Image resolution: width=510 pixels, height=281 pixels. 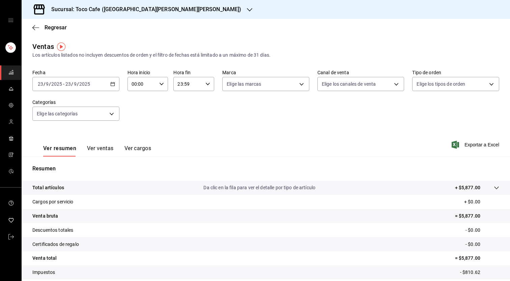 What do you see at coordinates (53, 202) in the screenshot?
I see `p: Cargos por servicio` at bounding box center [53, 202].